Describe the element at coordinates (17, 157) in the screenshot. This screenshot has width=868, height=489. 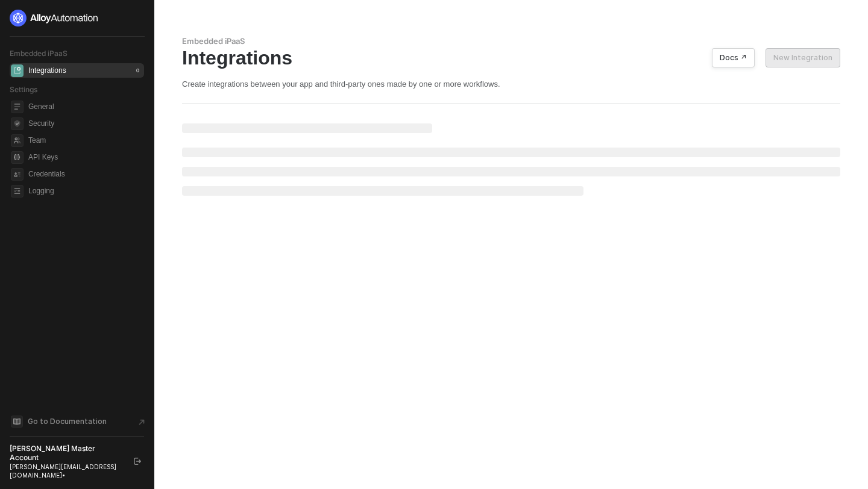
I see `span: api-key` at that location.